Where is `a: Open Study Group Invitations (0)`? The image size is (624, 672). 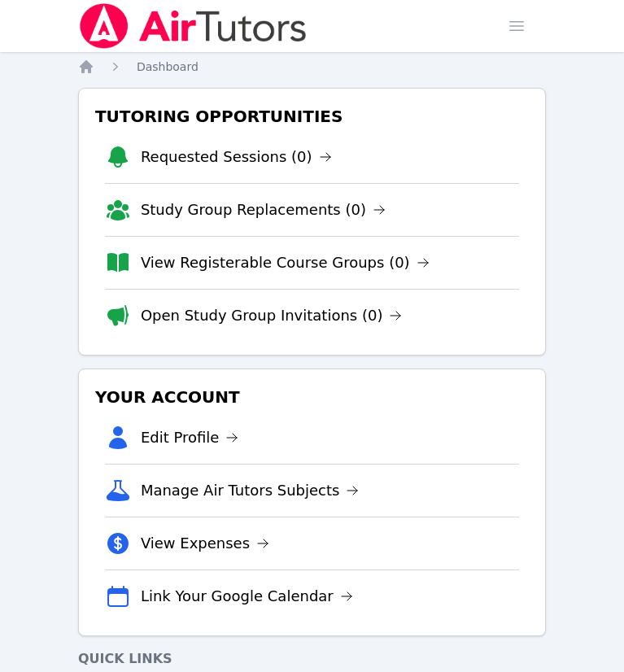 a: Open Study Group Invitations (0) is located at coordinates (271, 316).